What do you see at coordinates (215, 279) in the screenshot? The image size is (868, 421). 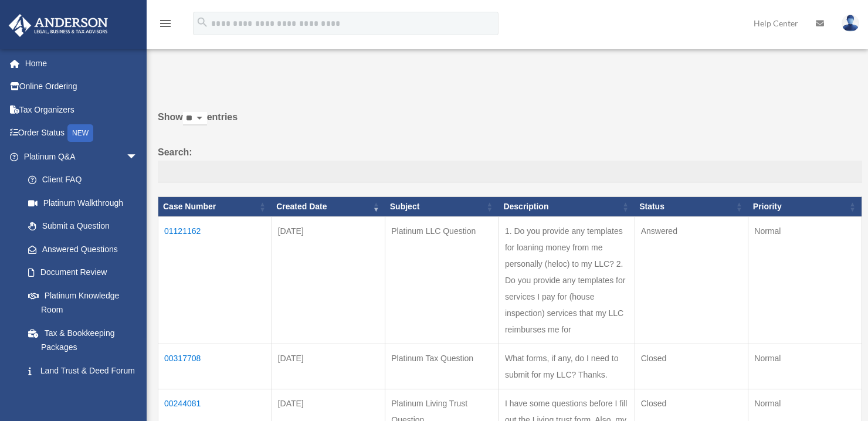 I see `td: 01121162` at bounding box center [215, 279].